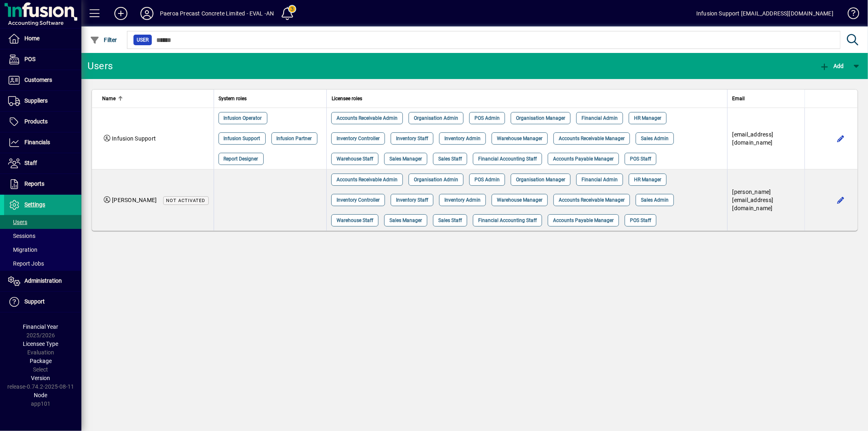 Image resolution: width=868 pixels, height=431 pixels. Describe the element at coordinates (41, 361) in the screenshot. I see `span: Package` at that location.